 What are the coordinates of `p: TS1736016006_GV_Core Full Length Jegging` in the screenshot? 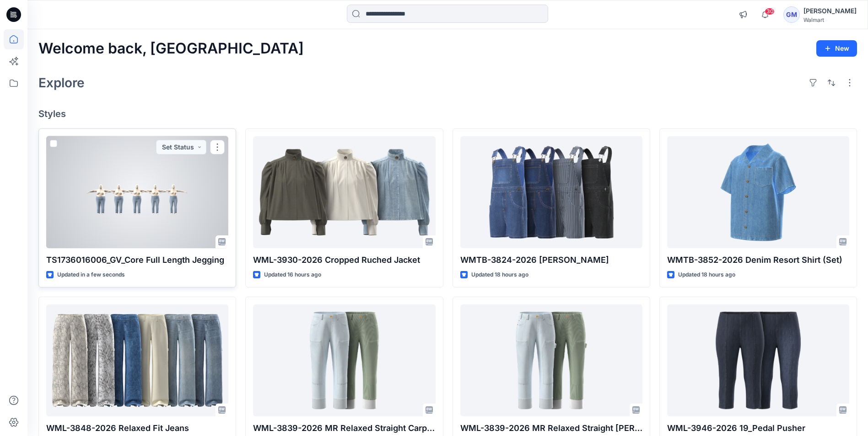 It's located at (137, 260).